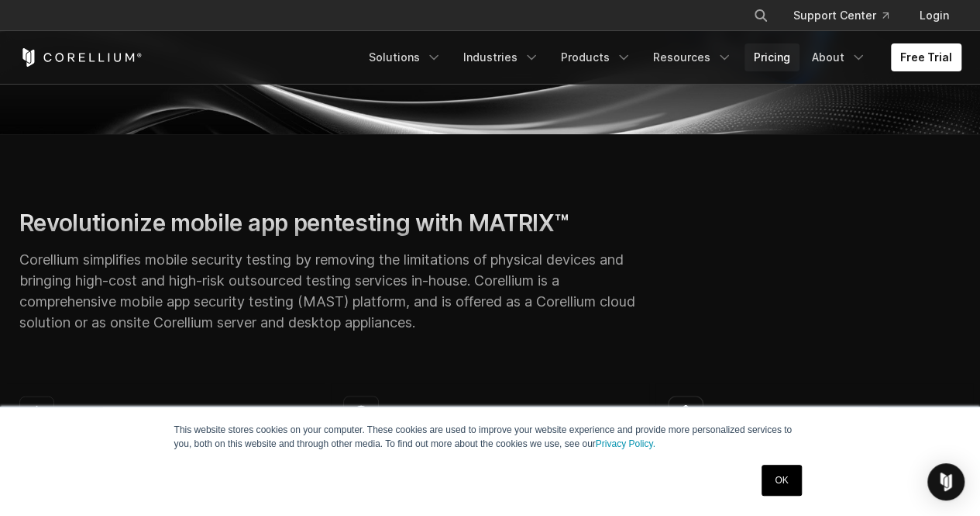 The height and width of the screenshot is (516, 980). I want to click on img: shield-02 (1), so click(686, 414).